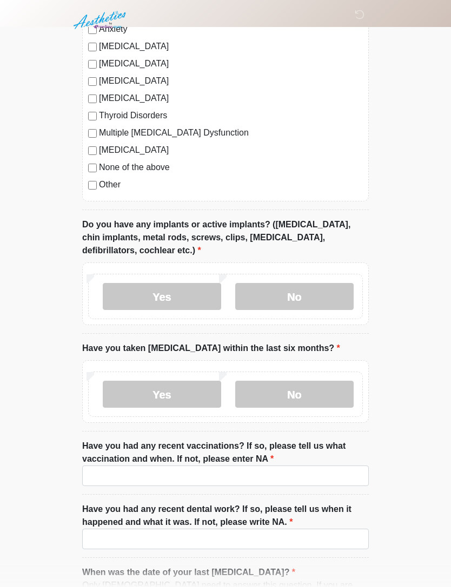 The width and height of the screenshot is (451, 587). What do you see at coordinates (92, 117) in the screenshot?
I see `input: Thyroid Disorders` at bounding box center [92, 117].